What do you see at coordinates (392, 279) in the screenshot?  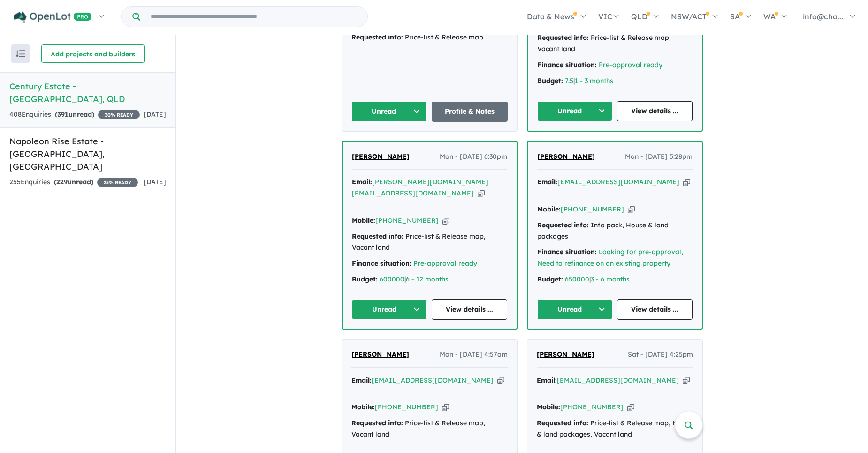 I see `u: 600000` at bounding box center [392, 279].